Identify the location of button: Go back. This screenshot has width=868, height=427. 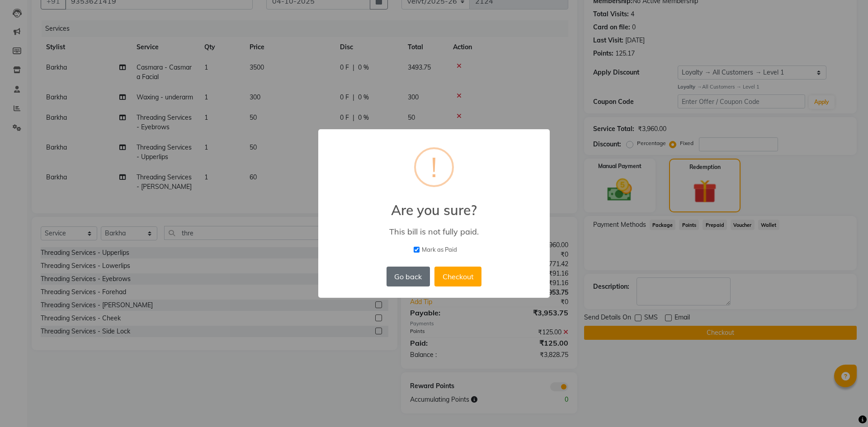
(408, 277).